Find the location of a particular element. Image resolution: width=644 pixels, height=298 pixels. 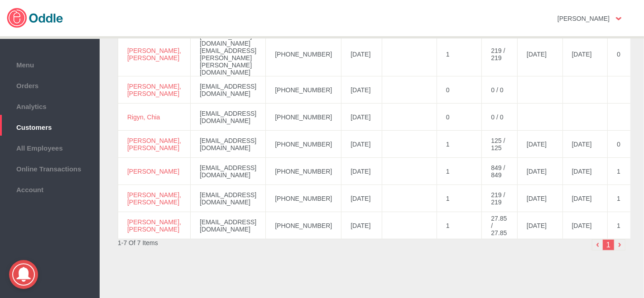

td: 27.85 / 27.85 is located at coordinates (500, 226).